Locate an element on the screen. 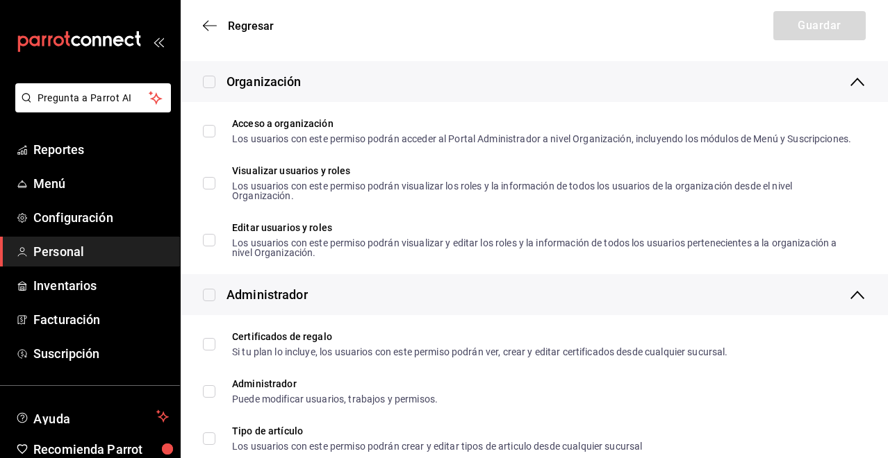  div: Tipo de artículo is located at coordinates (437, 431).